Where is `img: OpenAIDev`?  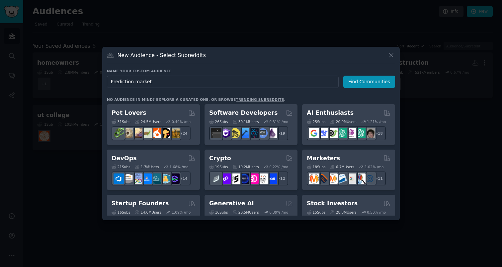
img: OpenAIDev is located at coordinates (351, 133).